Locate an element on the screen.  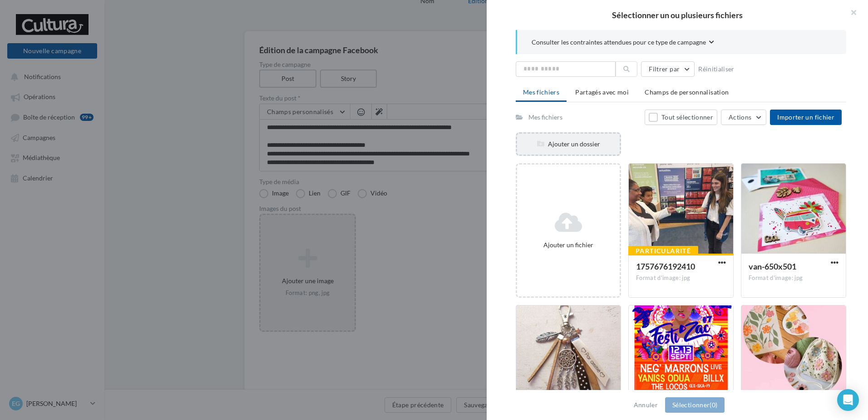
button: Importer un fichier is located at coordinates (806, 117).